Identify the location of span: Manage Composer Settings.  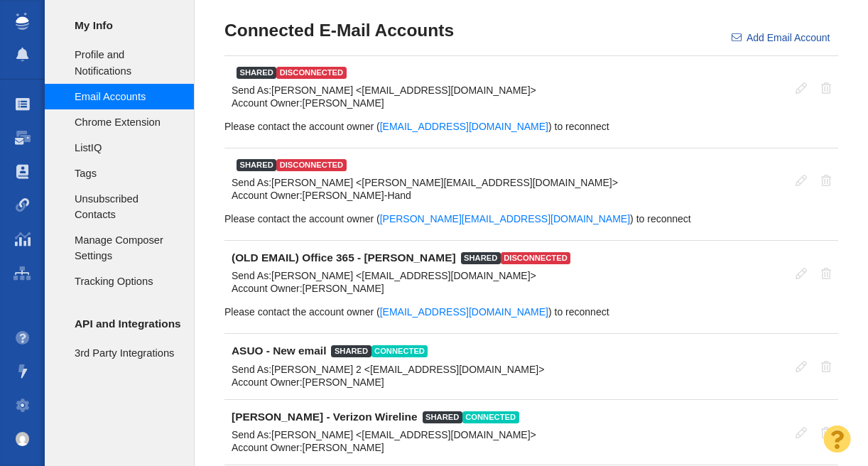
(127, 248).